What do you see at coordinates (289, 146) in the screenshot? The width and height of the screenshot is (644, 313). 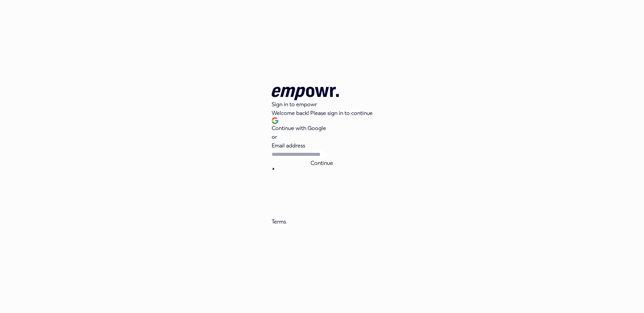 I see `label: Email address` at bounding box center [289, 146].